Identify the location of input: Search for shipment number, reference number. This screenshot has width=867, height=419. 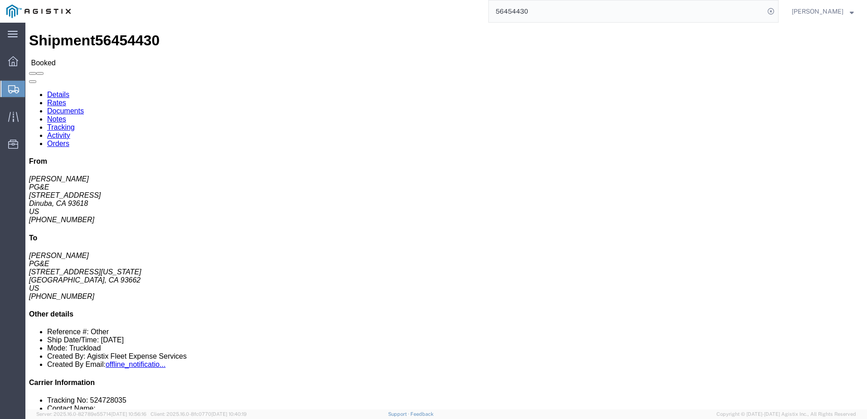
(627, 11).